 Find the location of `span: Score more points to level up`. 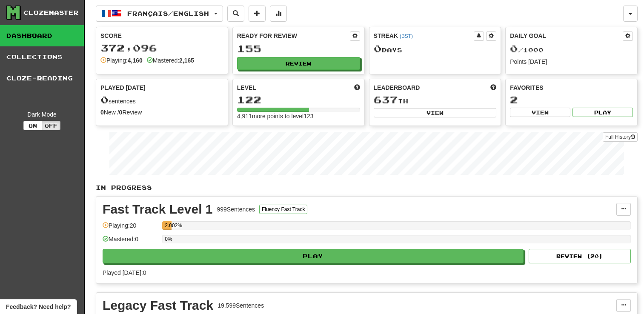

span: Score more points to level up is located at coordinates (357, 87).